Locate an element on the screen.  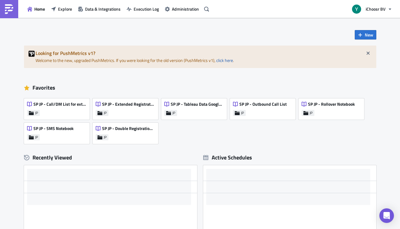
a: Explore is located at coordinates (61, 9).